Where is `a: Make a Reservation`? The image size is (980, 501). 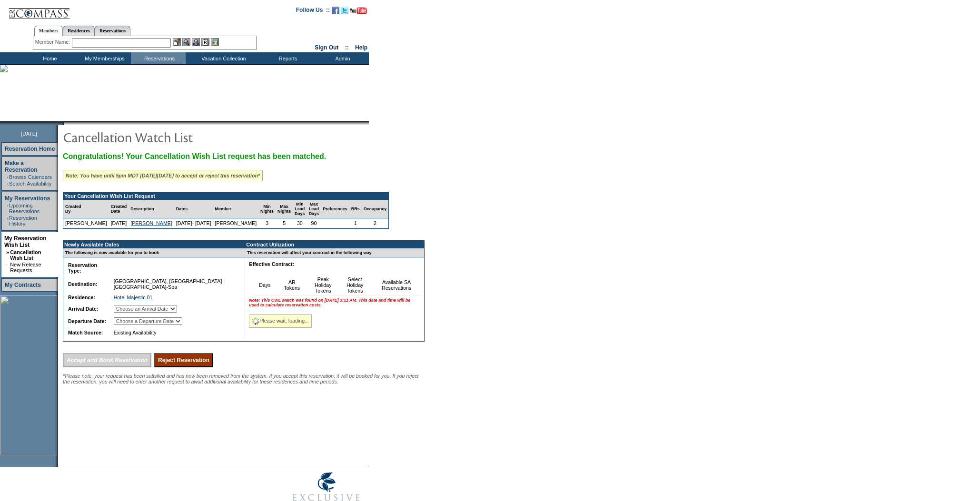 a: Make a Reservation is located at coordinates (21, 166).